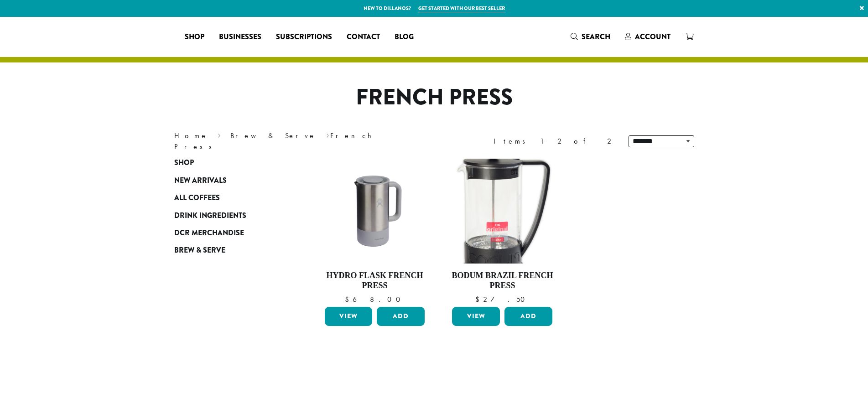 This screenshot has height=419, width=868. Describe the element at coordinates (197, 198) in the screenshot. I see `span: All Coffees` at that location.